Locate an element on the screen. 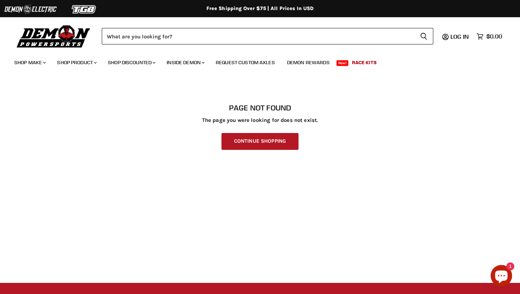 Image resolution: width=520 pixels, height=294 pixels. h1: Page not found is located at coordinates (260, 108).